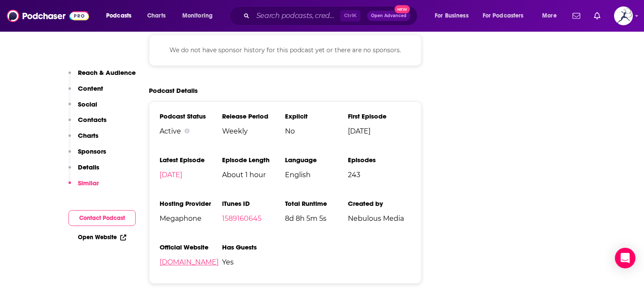  What do you see at coordinates (84, 170) in the screenshot?
I see `button: Details` at bounding box center [84, 170].